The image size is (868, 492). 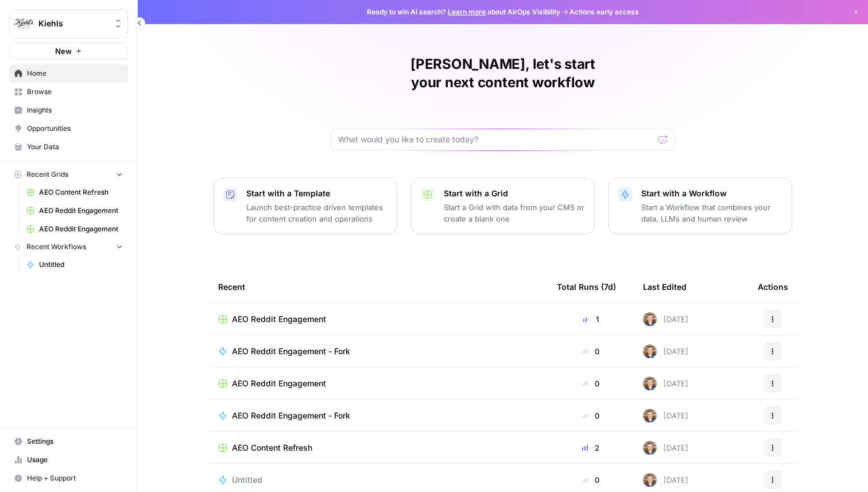 I want to click on a: Your Data, so click(x=68, y=146).